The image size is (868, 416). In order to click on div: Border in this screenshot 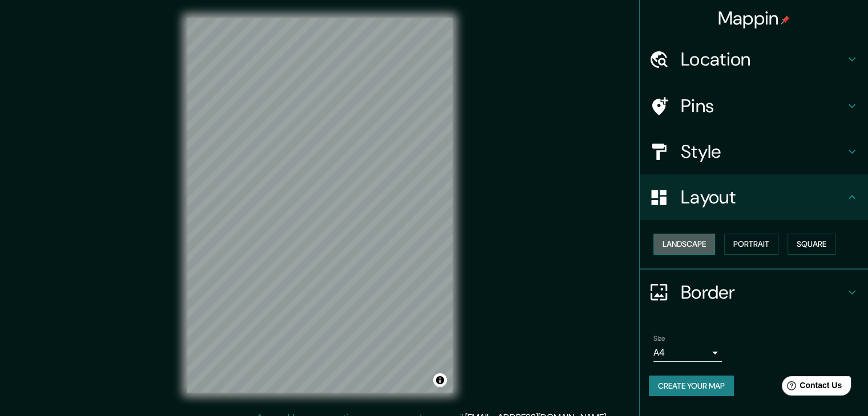, I will do `click(754, 293)`.